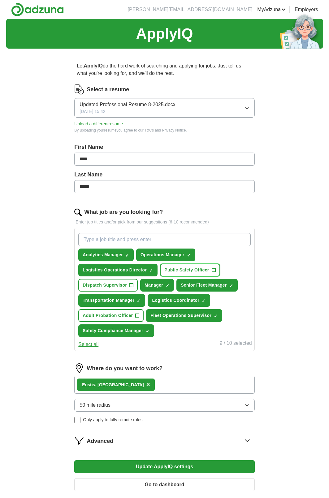  What do you see at coordinates (105, 285) in the screenshot?
I see `span: Dispatch Supervisor` at bounding box center [105, 285].